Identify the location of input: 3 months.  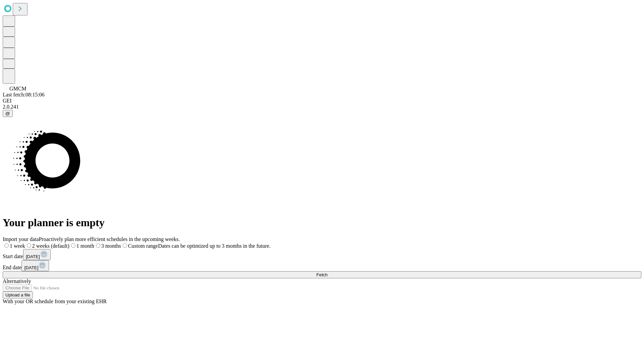
(98, 245).